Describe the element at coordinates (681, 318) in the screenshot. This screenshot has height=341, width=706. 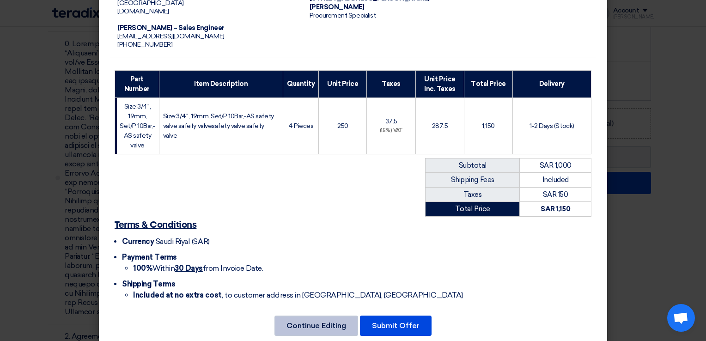
I see `a: Open chat` at that location.